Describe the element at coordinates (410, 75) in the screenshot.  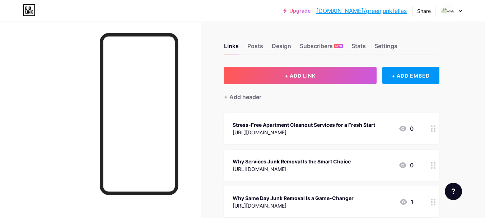
I see `div: + ADD EMBED` at that location.